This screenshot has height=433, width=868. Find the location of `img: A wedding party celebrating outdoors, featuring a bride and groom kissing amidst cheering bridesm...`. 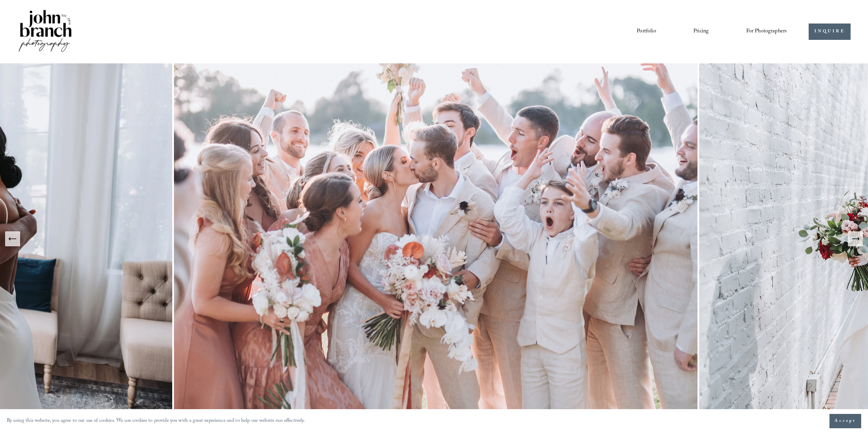

img: A wedding party celebrating outdoors, featuring a bride and groom kissing amidst cheering bridesm... is located at coordinates (436, 239).